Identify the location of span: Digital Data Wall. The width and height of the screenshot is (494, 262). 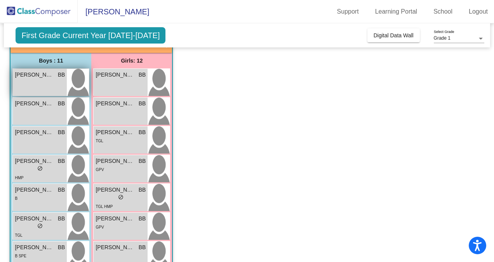
(393, 35).